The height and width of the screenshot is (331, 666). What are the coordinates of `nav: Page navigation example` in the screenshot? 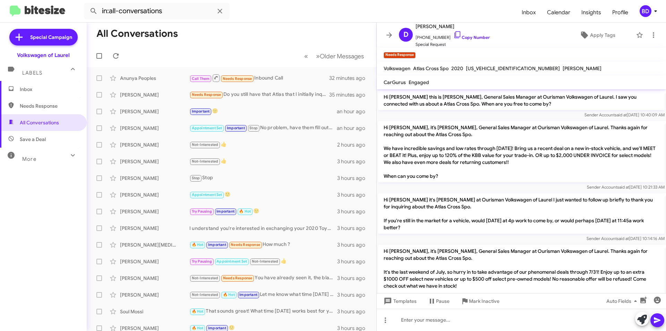 It's located at (334, 56).